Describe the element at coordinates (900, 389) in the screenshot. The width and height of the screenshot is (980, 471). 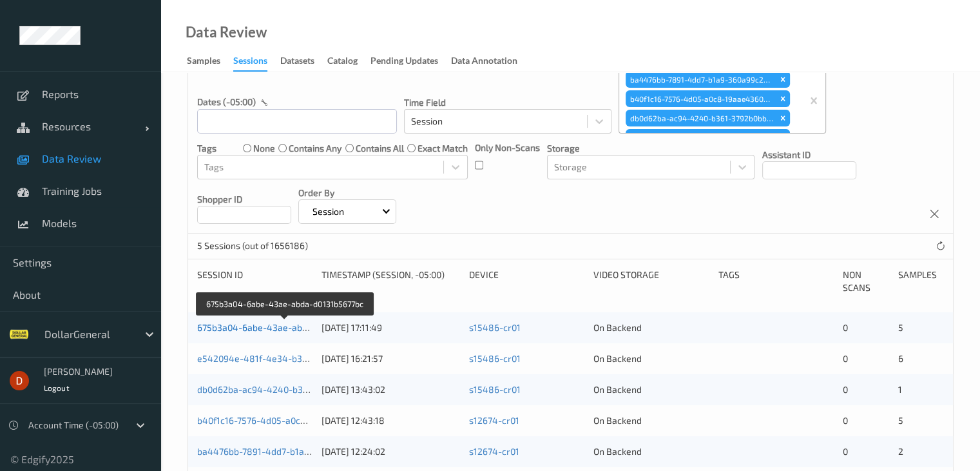
I see `span: 1` at that location.